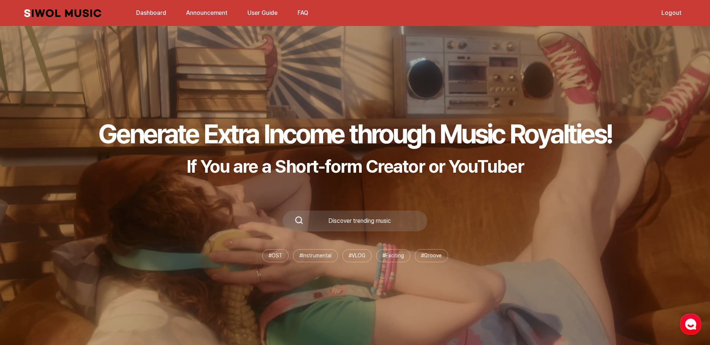 The width and height of the screenshot is (710, 345). Describe the element at coordinates (393, 255) in the screenshot. I see `li: # Exciting` at that location.